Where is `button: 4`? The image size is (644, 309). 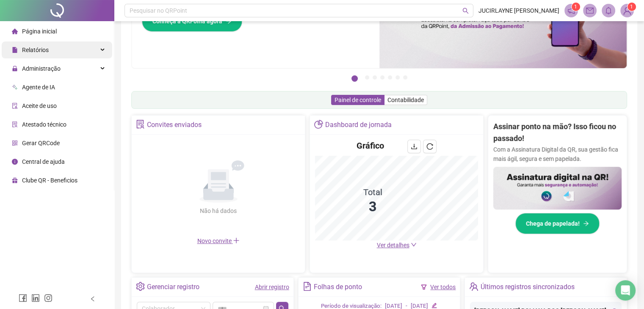
button: 4 is located at coordinates (382, 77).